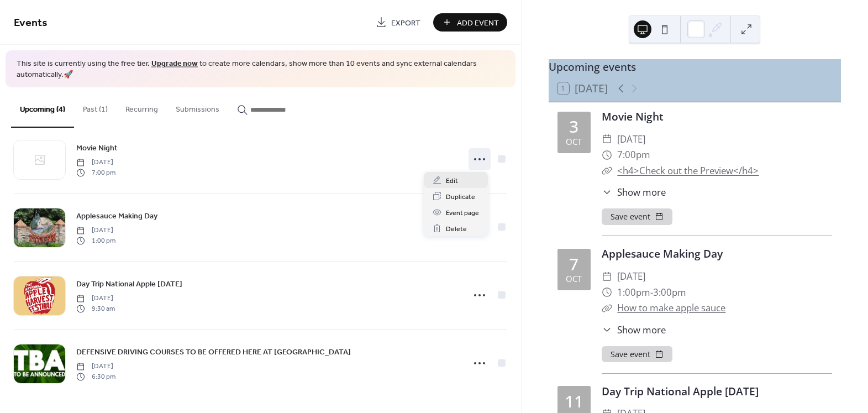 The height and width of the screenshot is (413, 868). Describe the element at coordinates (96, 240) in the screenshot. I see `span: 1:00 pm` at that location.